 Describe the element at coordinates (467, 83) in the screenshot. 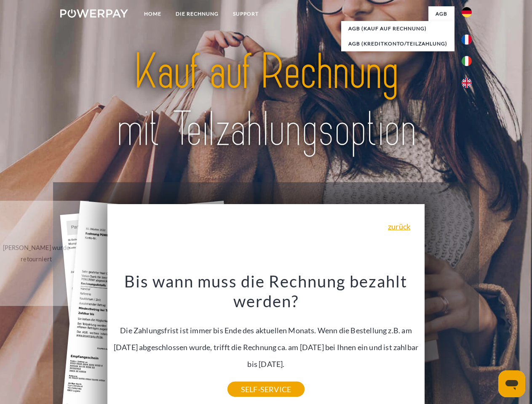

I see `img: en` at that location.